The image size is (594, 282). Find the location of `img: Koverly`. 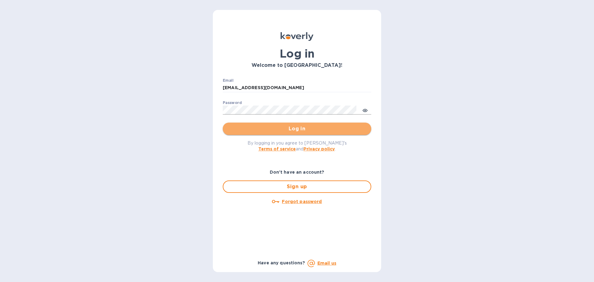

img: Koverly is located at coordinates (297, 37).